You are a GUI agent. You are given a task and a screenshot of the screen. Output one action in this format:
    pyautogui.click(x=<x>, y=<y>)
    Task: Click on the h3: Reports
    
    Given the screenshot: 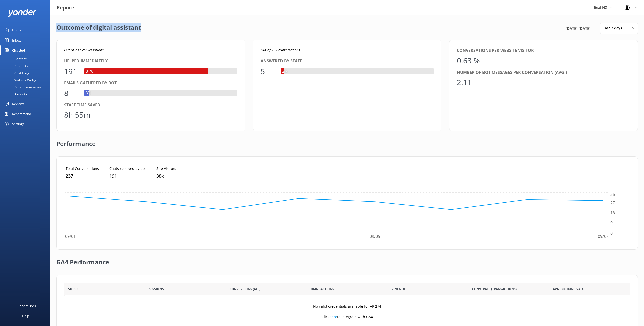 What is the action you would take?
    pyautogui.click(x=66, y=7)
    